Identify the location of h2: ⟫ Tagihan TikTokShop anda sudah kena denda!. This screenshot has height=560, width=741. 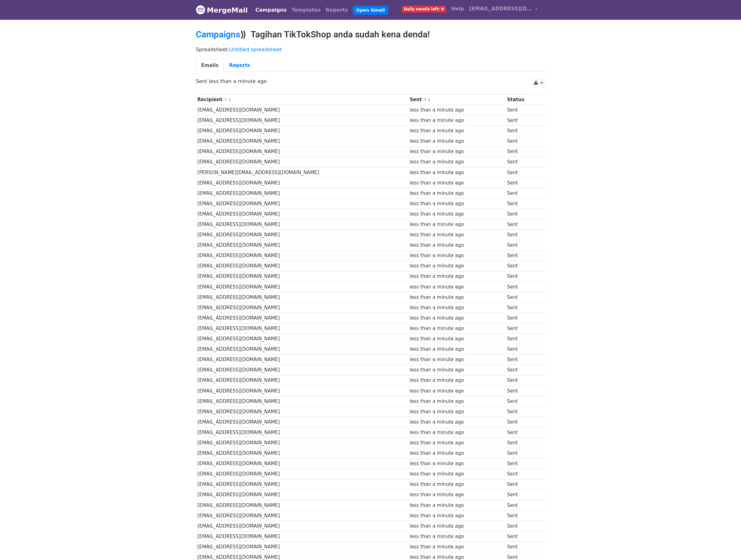
(370, 34).